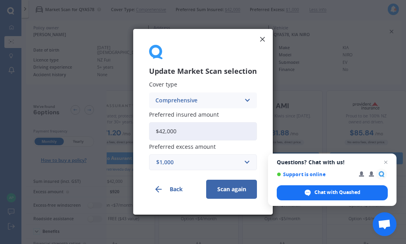  I want to click on span: Chat with Quashed, so click(337, 192).